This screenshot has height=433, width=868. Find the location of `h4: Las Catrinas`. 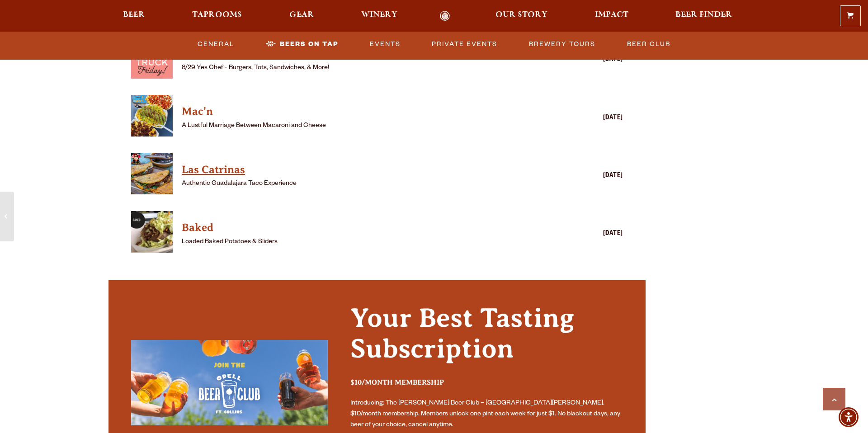

h4: Las Catrinas is located at coordinates (364, 170).